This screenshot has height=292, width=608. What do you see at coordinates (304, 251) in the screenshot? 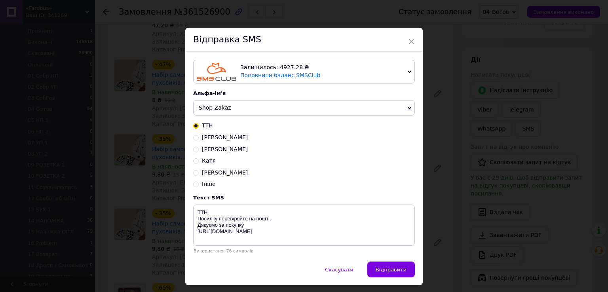
I see `div: Використано: 76 символів` at bounding box center [304, 251].